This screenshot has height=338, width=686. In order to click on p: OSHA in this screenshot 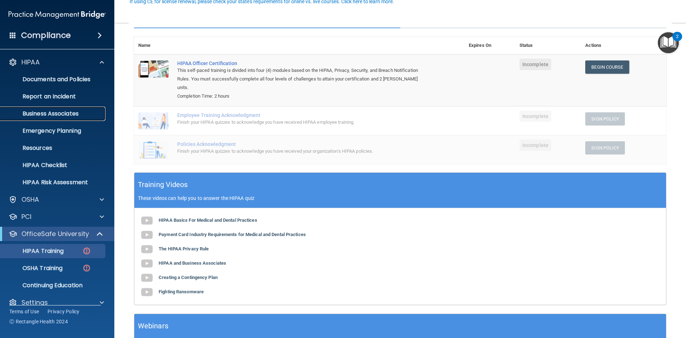, I will do `click(30, 200)`.